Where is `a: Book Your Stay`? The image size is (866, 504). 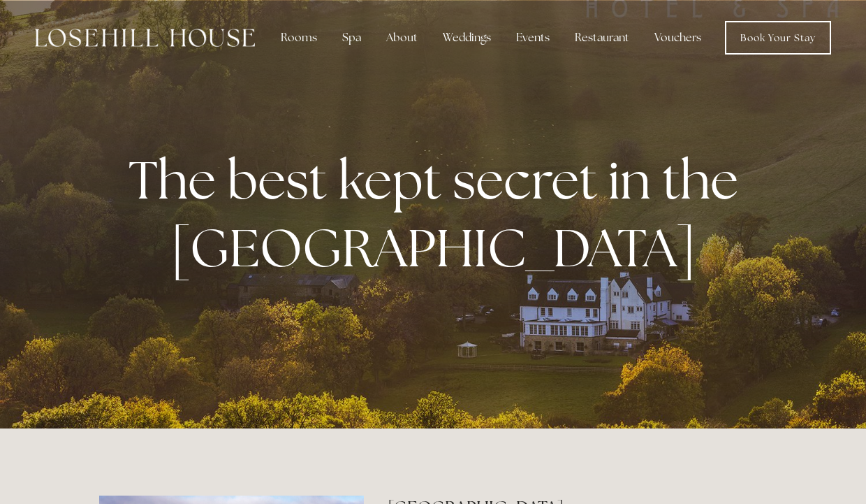 a: Book Your Stay is located at coordinates (778, 38).